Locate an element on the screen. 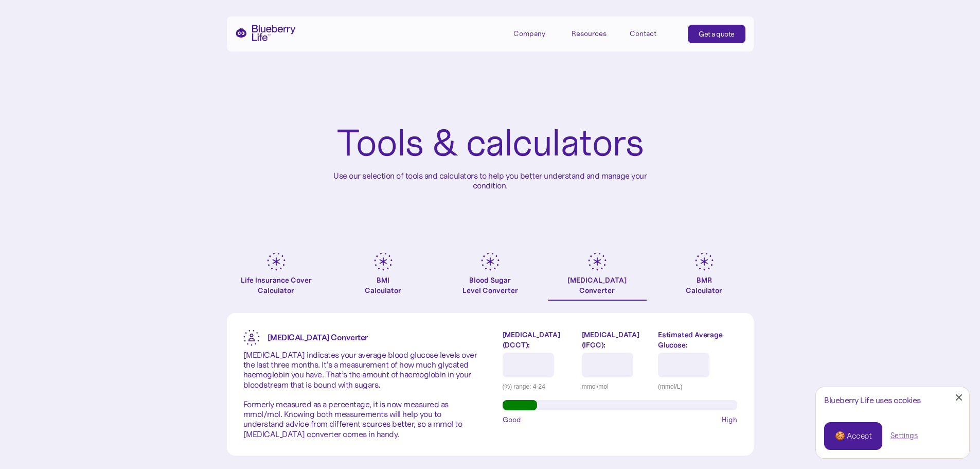 The width and height of the screenshot is (980, 469). div: (mmol/L) is located at coordinates (697, 387).